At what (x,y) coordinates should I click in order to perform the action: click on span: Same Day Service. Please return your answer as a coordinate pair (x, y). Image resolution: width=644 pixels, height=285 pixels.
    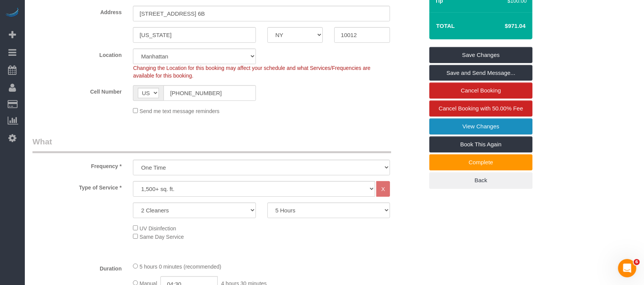
    Looking at the image, I should click on (162, 237).